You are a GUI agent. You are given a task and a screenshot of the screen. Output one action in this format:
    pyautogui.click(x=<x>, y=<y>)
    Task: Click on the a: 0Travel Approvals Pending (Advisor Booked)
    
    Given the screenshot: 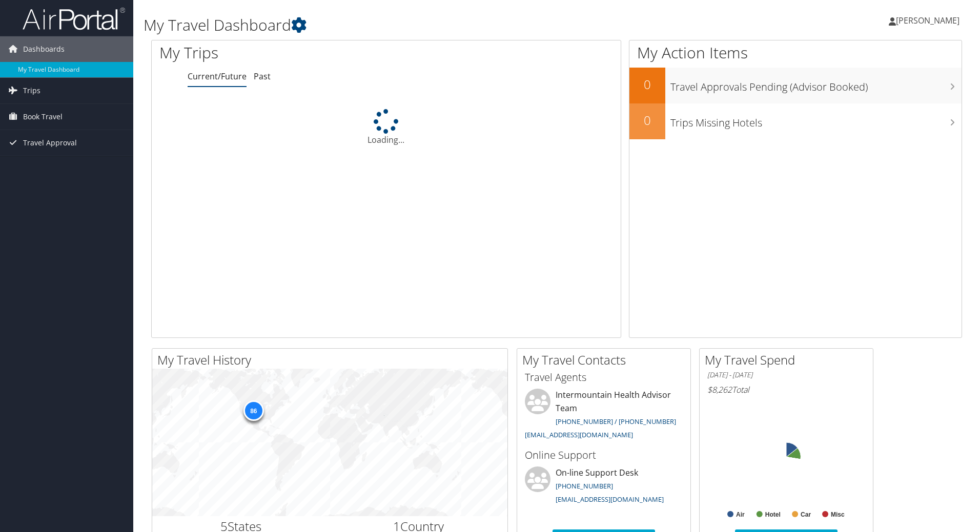 What is the action you would take?
    pyautogui.click(x=795, y=86)
    